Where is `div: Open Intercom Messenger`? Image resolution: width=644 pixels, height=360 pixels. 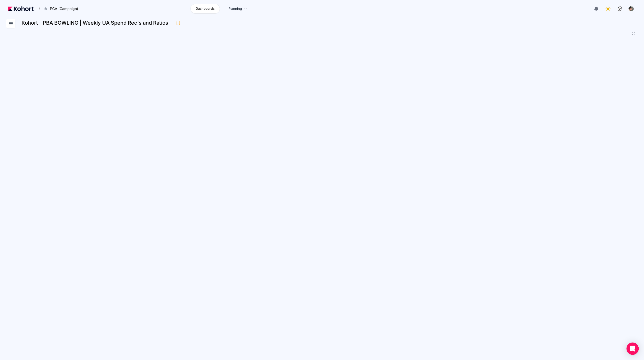
div: Open Intercom Messenger is located at coordinates (633, 349).